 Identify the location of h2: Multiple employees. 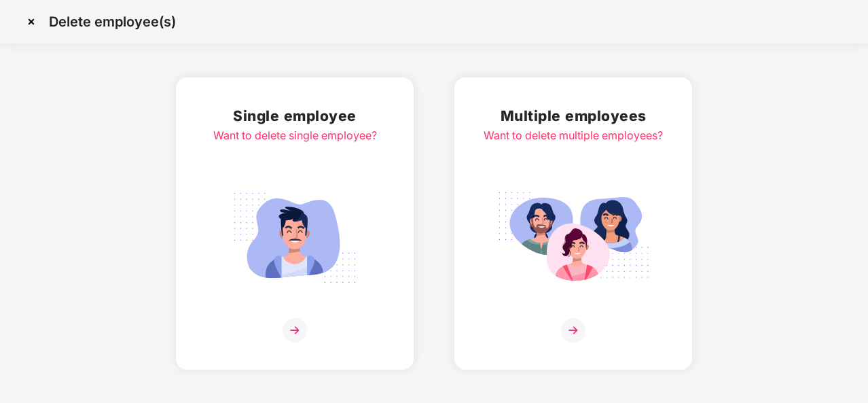
(573, 115).